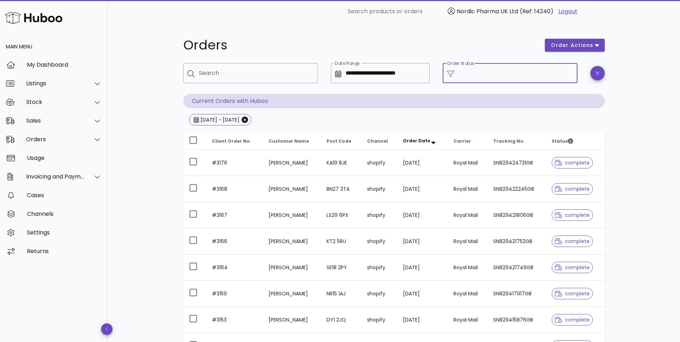 This screenshot has height=342, width=680. Describe the element at coordinates (341, 294) in the screenshot. I see `td: NR15 1AJ` at that location.